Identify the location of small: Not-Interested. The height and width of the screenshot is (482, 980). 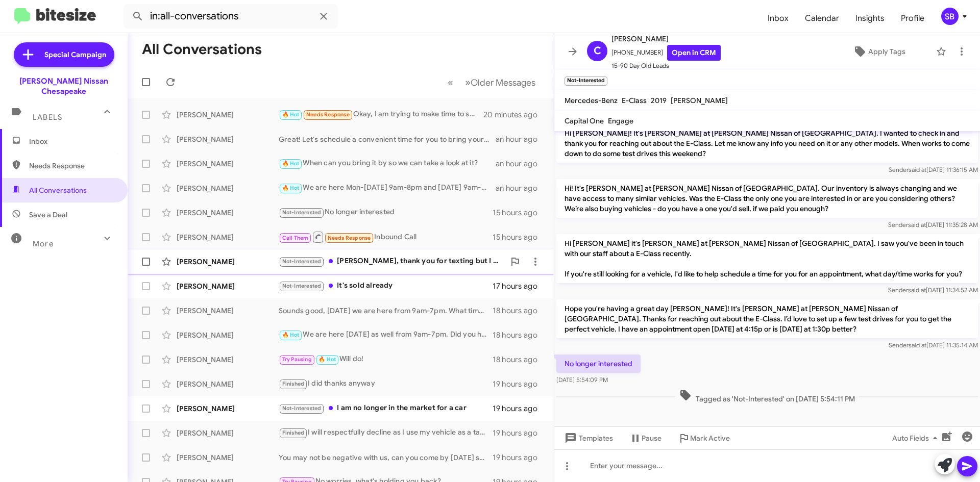
(586, 81).